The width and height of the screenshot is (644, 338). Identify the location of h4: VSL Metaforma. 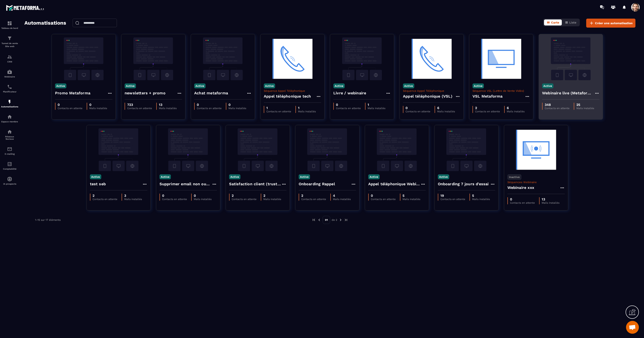
(487, 96).